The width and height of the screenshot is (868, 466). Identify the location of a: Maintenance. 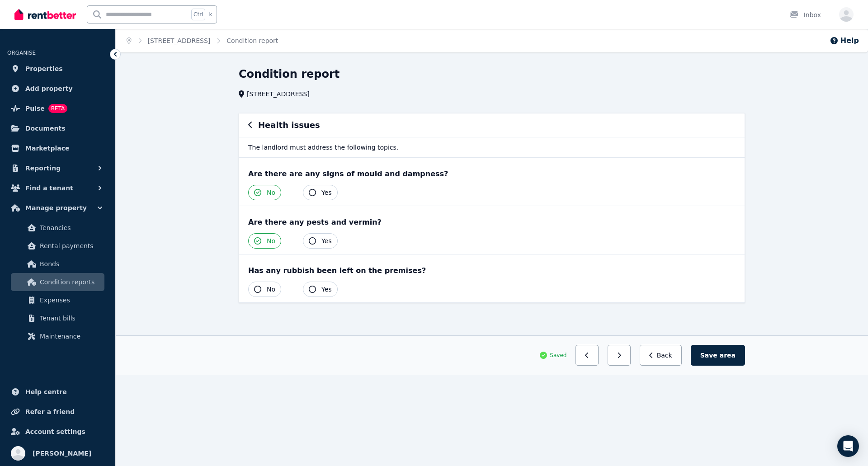
(57, 336).